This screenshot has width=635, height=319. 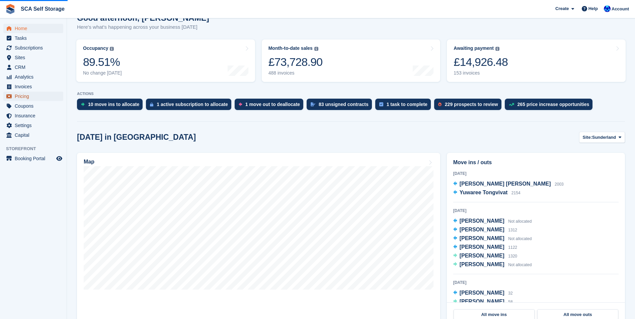 What do you see at coordinates (111, 106) in the screenshot?
I see `a: 10 move ins to allocate` at bounding box center [111, 106].